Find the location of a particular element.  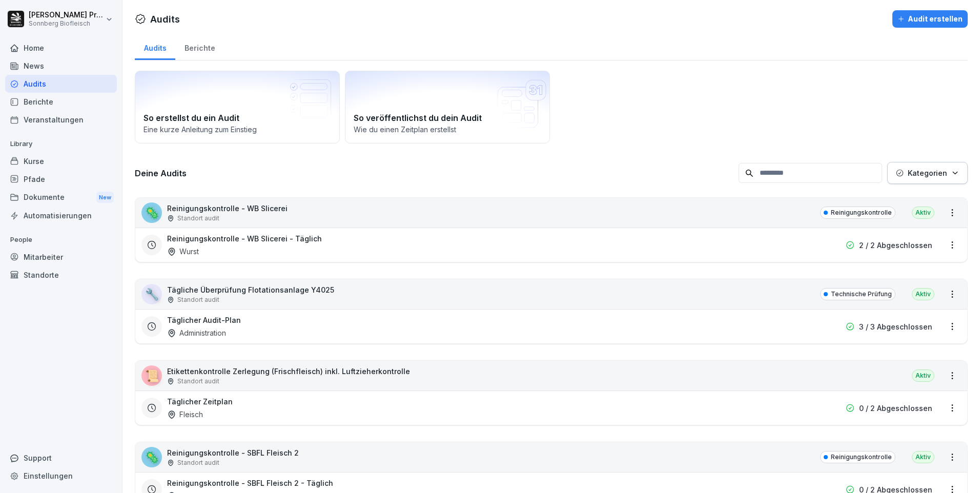

div: Standorte is located at coordinates (61, 275).